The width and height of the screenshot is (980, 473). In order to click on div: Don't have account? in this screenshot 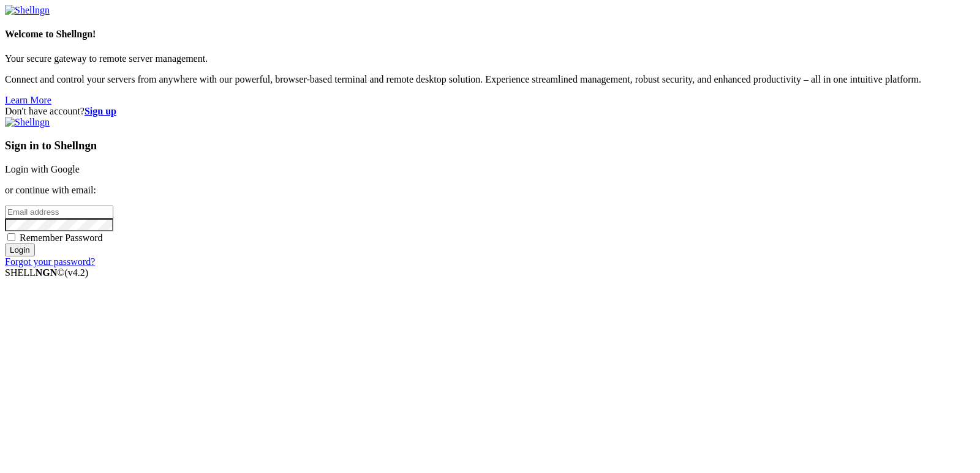, I will do `click(490, 111)`.